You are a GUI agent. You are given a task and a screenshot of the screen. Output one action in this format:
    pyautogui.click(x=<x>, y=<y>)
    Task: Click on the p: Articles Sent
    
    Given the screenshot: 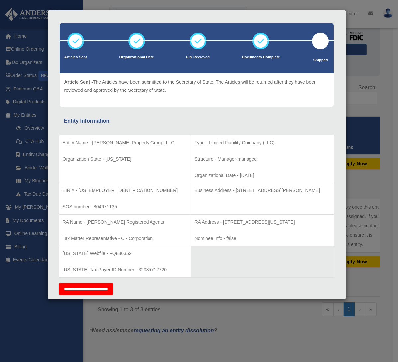 What is the action you would take?
    pyautogui.click(x=76, y=57)
    